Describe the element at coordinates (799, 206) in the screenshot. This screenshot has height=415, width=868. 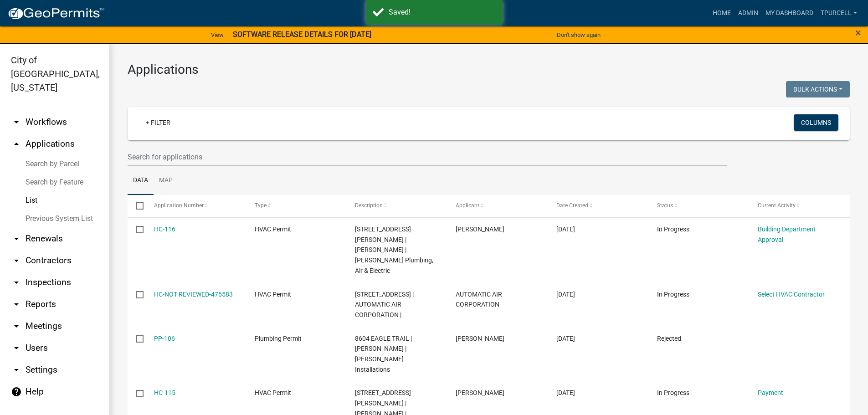
I see `datatable-header-cell: Current Activity` at that location.